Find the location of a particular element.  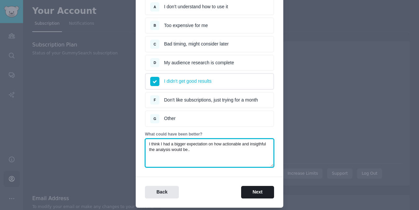

button: Back is located at coordinates (162, 192).